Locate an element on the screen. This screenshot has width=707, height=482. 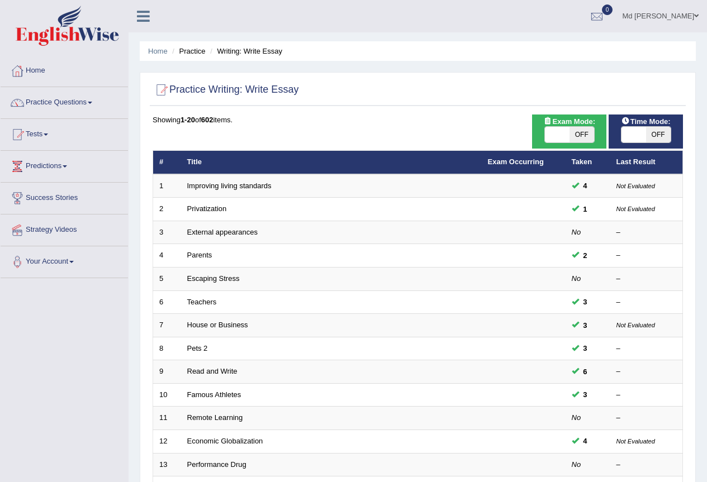
li: Writing: Write Essay is located at coordinates (245, 51).